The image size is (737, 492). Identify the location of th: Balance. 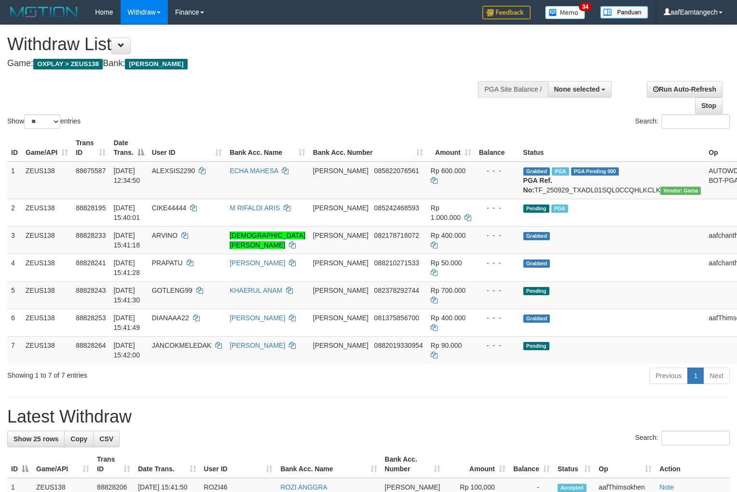
(498, 148).